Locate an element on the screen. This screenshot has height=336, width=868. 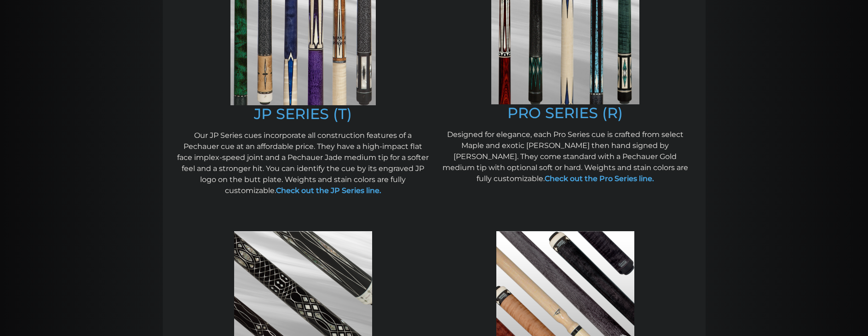
a: PRO SERIES (R) is located at coordinates (565, 112).